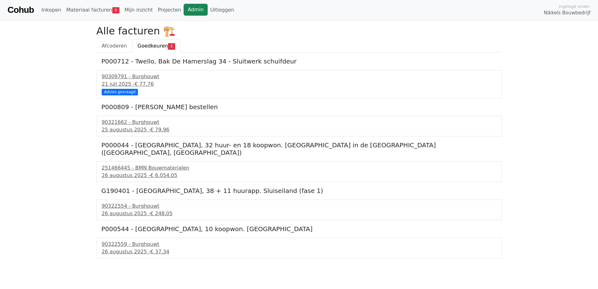  What do you see at coordinates (299, 172) in the screenshot?
I see `a: 251466445 - BMN Bouwmaterialen26 augustus 2025 -€ 6.054,05` at bounding box center [299, 172].